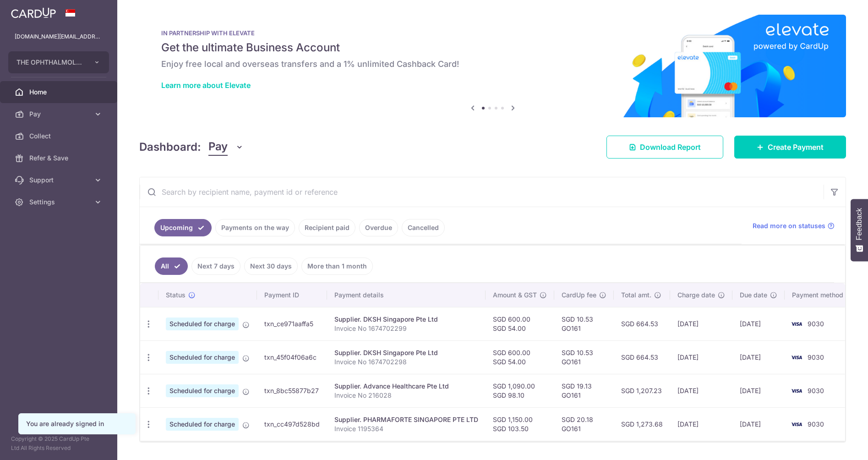 This screenshot has width=868, height=460. Describe the element at coordinates (670, 147) in the screenshot. I see `span: Download Report` at that location.